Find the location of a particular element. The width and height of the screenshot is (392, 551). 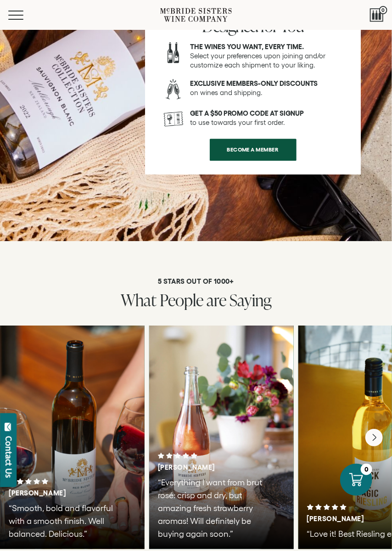

button: Next is located at coordinates (374, 437).